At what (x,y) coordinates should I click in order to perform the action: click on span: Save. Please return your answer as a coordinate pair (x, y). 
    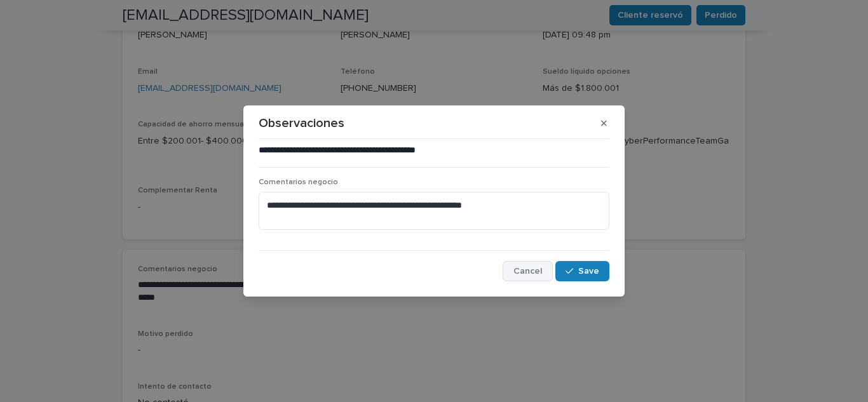
    Looking at the image, I should click on (589, 271).